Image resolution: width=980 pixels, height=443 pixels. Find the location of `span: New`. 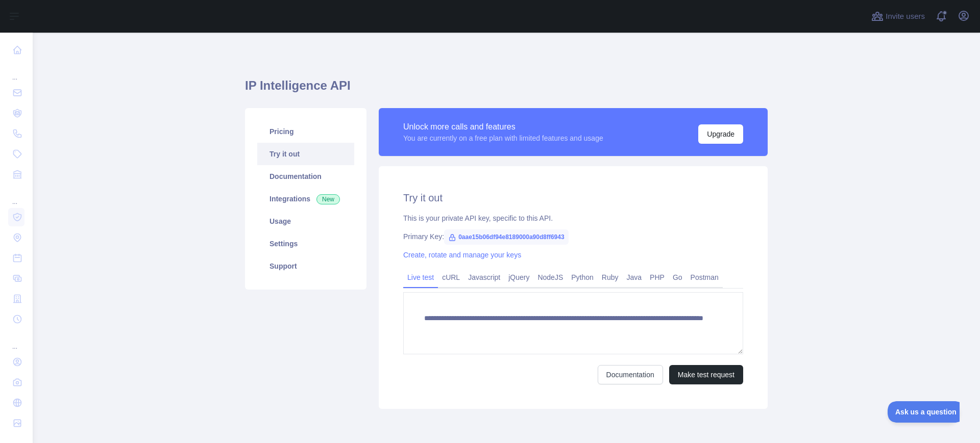

span: New is located at coordinates (328, 199).